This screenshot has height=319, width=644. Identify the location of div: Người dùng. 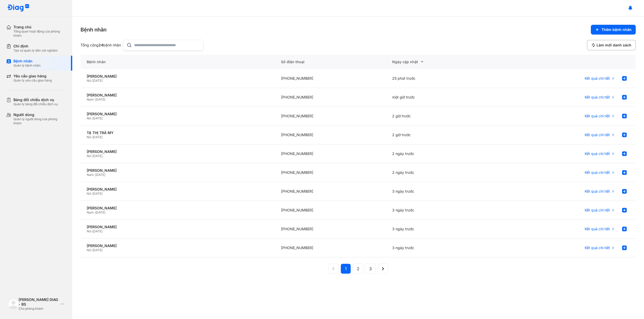
(40, 115).